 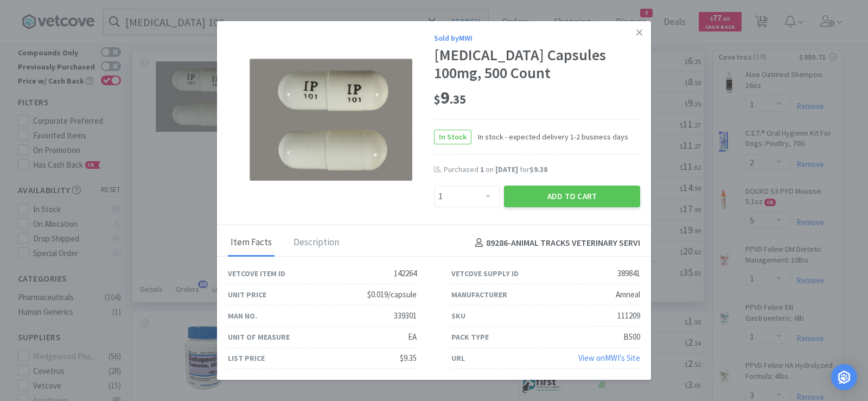 What do you see at coordinates (452, 137) in the screenshot?
I see `span: In Stock` at bounding box center [452, 137].